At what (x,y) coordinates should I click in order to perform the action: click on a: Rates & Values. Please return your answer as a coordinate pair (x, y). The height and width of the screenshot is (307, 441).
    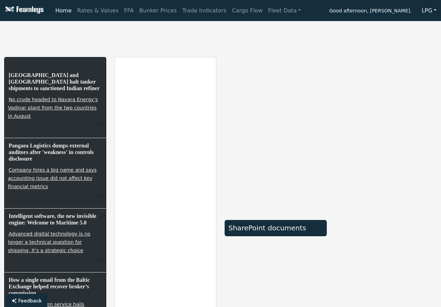
    Looking at the image, I should click on (98, 11).